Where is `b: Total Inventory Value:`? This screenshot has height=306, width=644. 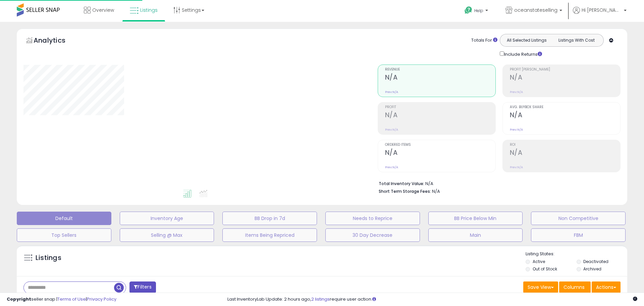 b: Total Inventory Value: is located at coordinates (401, 184).